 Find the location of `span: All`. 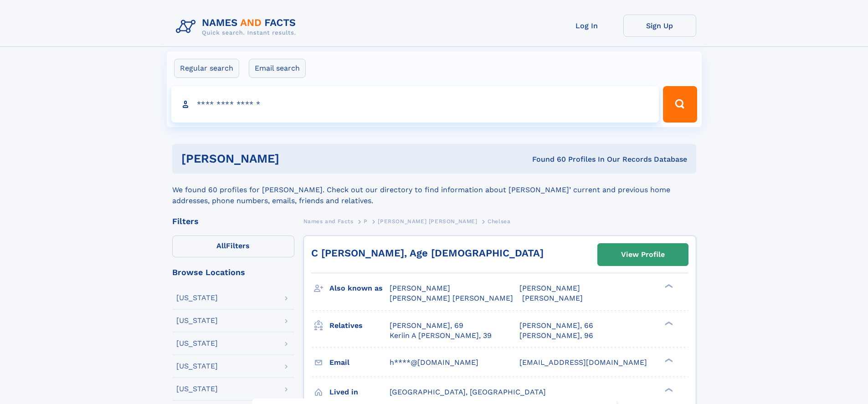

span: All is located at coordinates (221, 245).